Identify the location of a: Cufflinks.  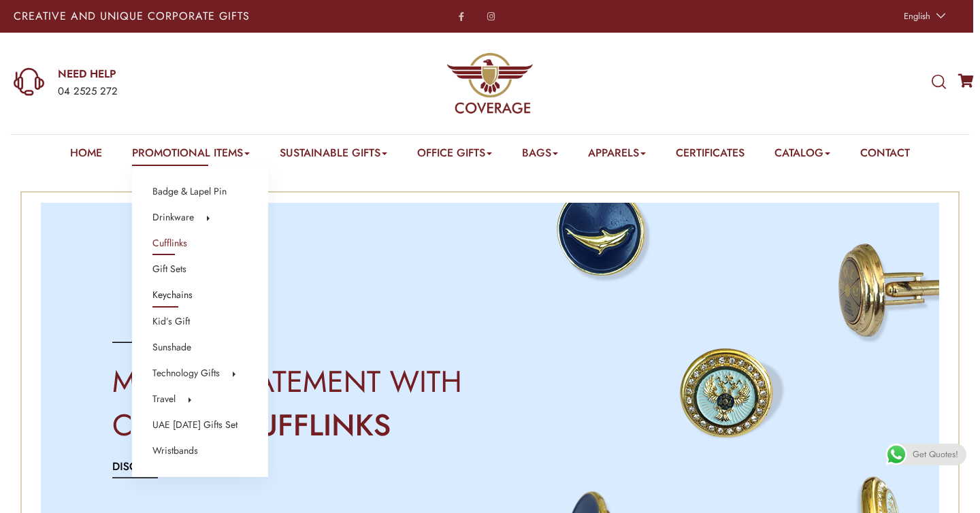
(170, 244).